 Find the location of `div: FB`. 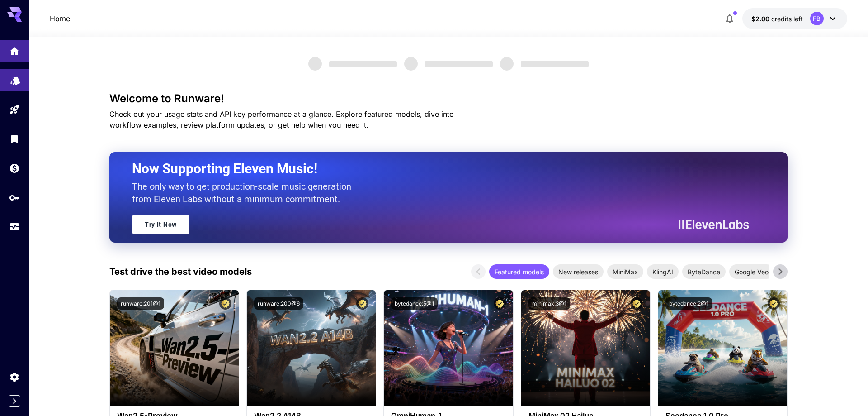

div: FB is located at coordinates (817, 19).